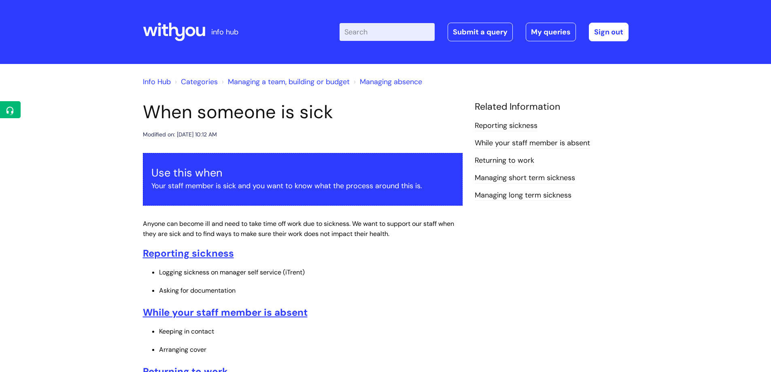 This screenshot has width=771, height=372. I want to click on a: Info Hub, so click(157, 82).